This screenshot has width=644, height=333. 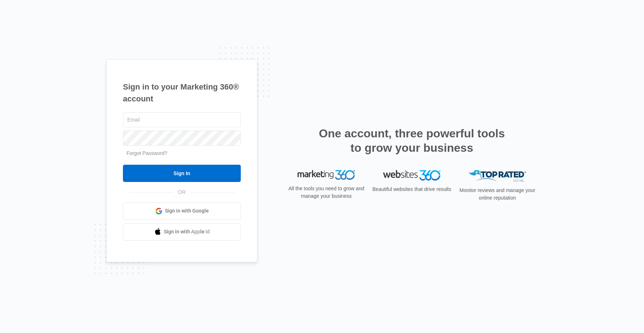 I want to click on p: Beautiful websites that drive results, so click(x=412, y=189).